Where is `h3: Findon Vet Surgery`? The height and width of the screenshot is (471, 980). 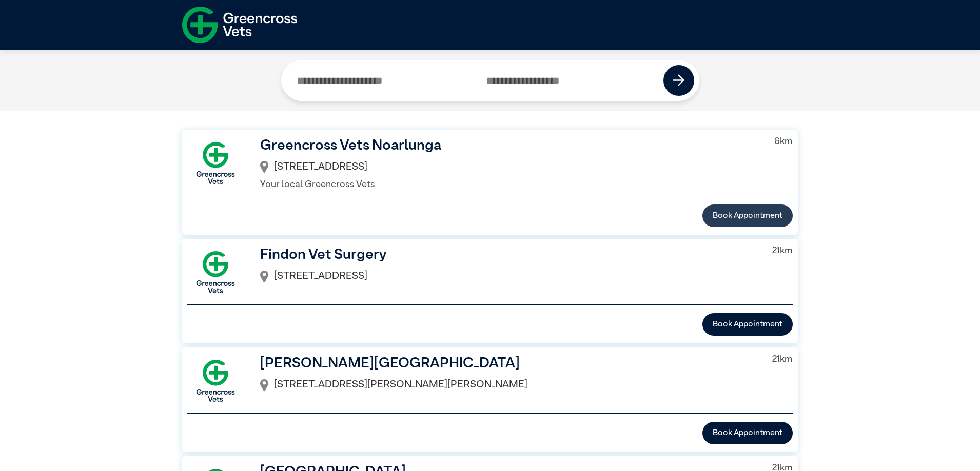
h3: Findon Vet Surgery is located at coordinates (509, 255).